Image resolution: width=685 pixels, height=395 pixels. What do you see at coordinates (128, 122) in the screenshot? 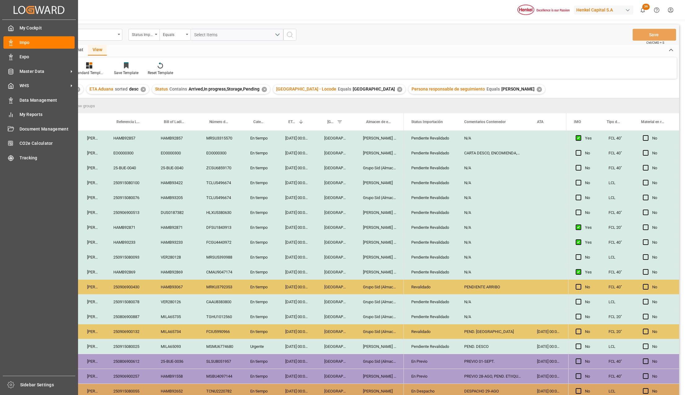
I see `span: Referencia Leschaco` at bounding box center [128, 122].